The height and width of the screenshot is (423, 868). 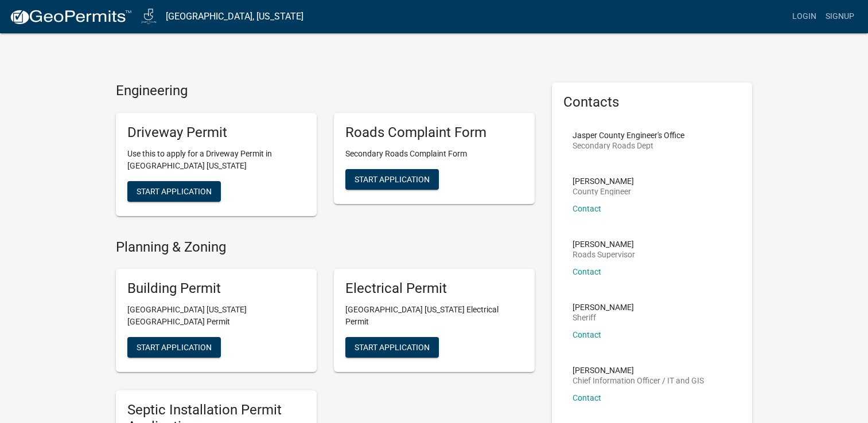 What do you see at coordinates (628, 135) in the screenshot?
I see `p: Jasper County Engineer's Office` at bounding box center [628, 135].